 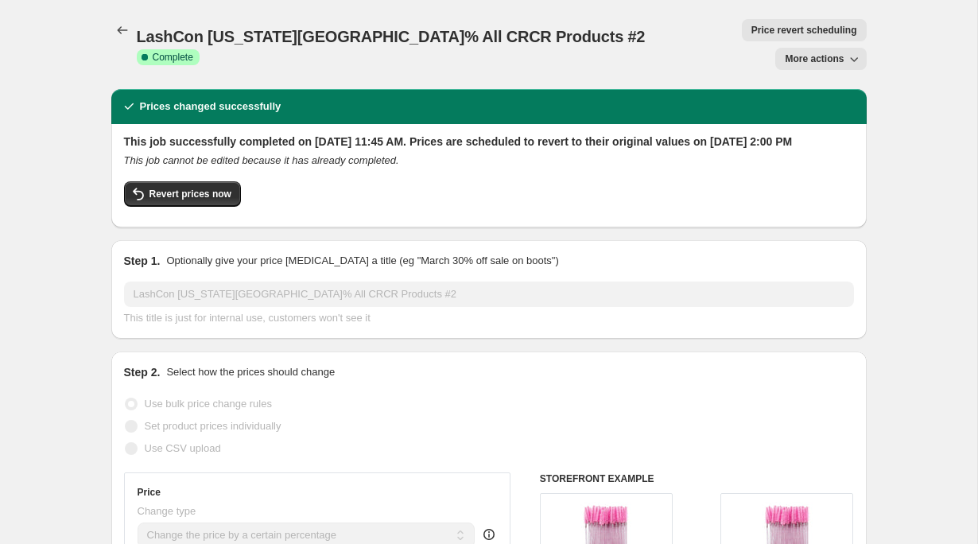 What do you see at coordinates (182, 194) in the screenshot?
I see `button: Revert prices now` at bounding box center [182, 194].